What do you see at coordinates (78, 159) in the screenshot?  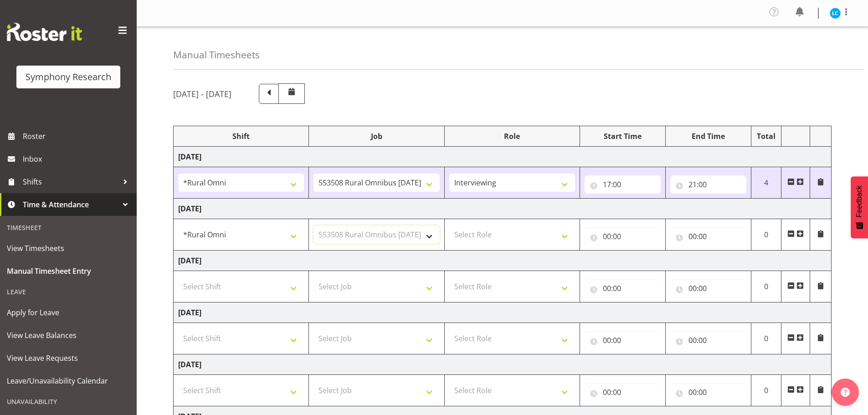 I see `span: Inbox` at bounding box center [78, 159].